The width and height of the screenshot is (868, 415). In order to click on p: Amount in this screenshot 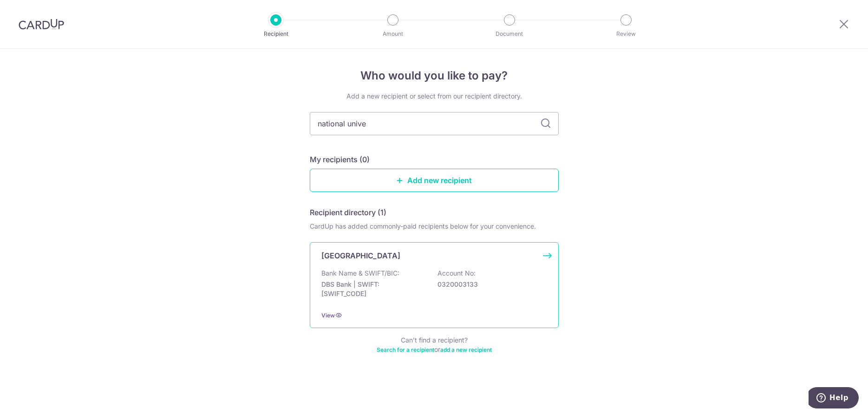, I will do `click(393, 34)`.